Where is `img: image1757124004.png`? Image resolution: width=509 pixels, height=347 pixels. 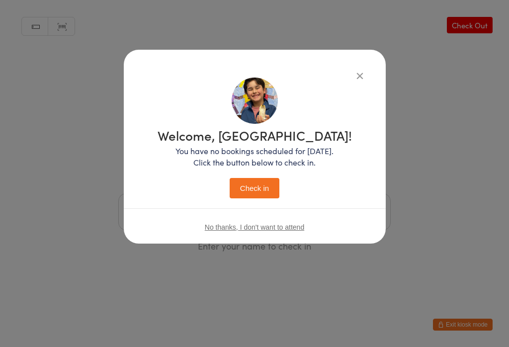
img: image1757124004.png is located at coordinates (255, 100).